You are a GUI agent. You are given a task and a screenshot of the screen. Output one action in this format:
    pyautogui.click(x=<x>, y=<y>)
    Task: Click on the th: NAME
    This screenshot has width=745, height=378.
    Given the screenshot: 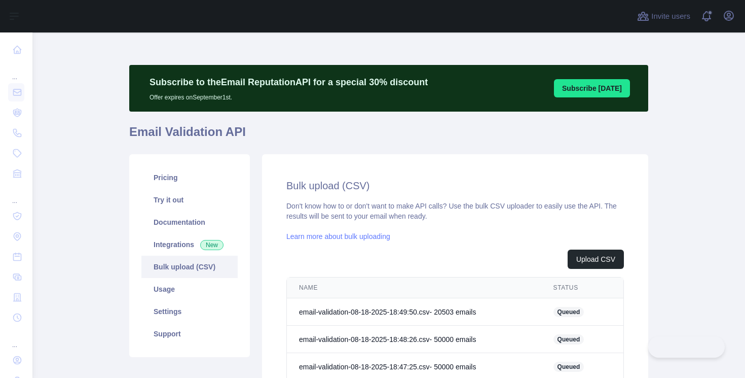 What is the action you would take?
    pyautogui.click(x=414, y=288)
    